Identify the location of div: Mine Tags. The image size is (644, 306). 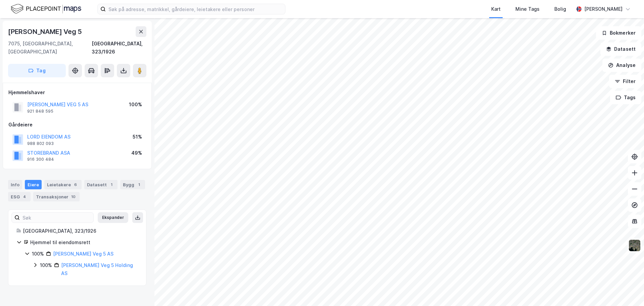
(527, 9).